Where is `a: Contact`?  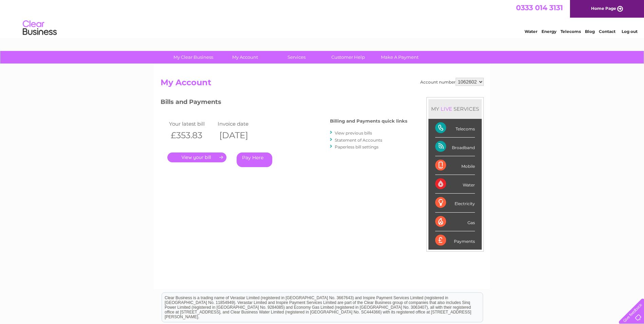 a: Contact is located at coordinates (607, 31).